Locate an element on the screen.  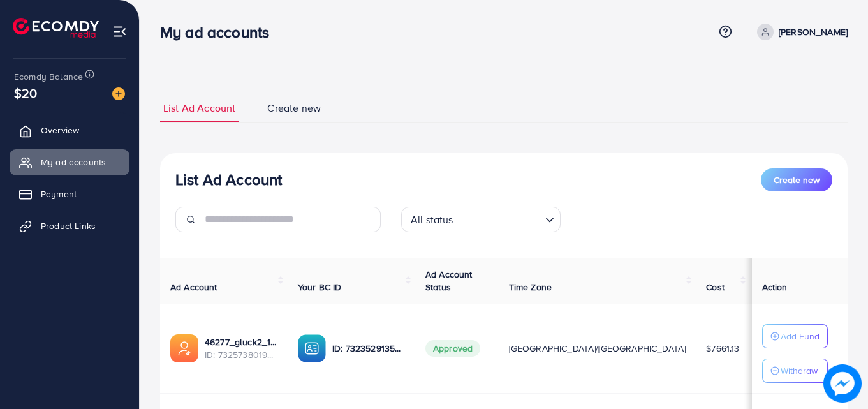
span: Action is located at coordinates (775, 287).